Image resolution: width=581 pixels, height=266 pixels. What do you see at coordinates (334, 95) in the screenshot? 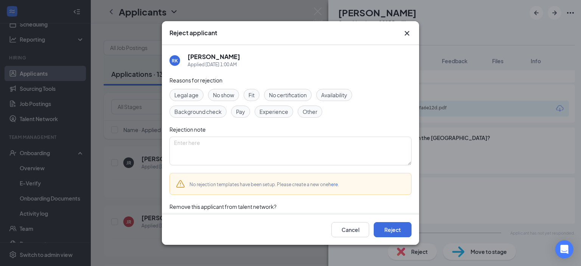
I see `span: Availability` at bounding box center [334, 95].